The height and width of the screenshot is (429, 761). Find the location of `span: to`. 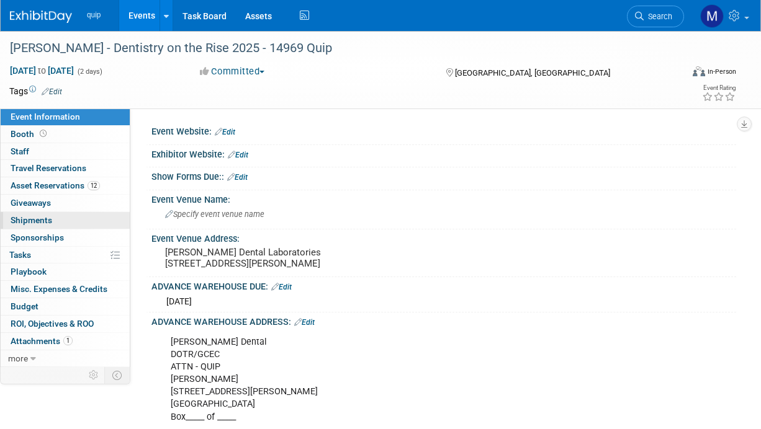

span: to is located at coordinates (42, 71).